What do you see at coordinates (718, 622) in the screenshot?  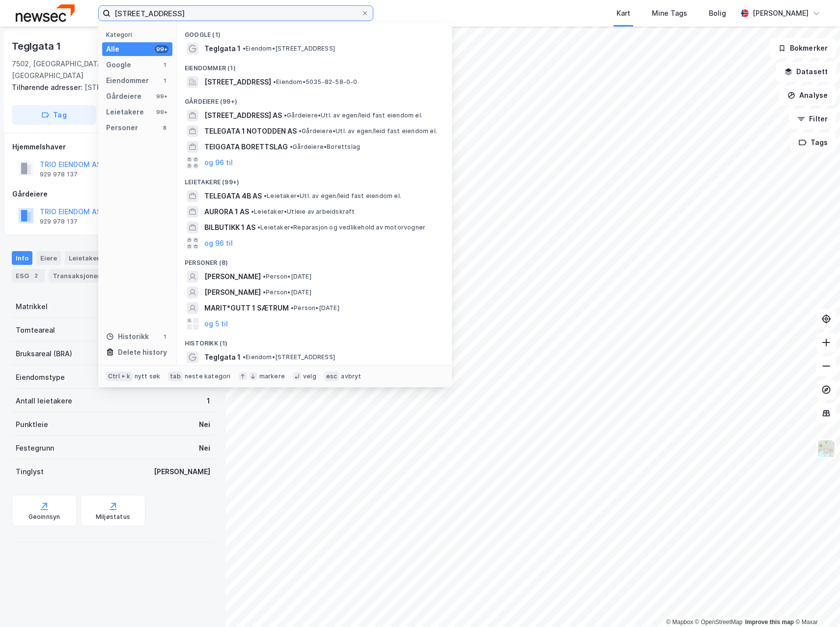 I see `a: OpenStreetMap` at bounding box center [718, 622].